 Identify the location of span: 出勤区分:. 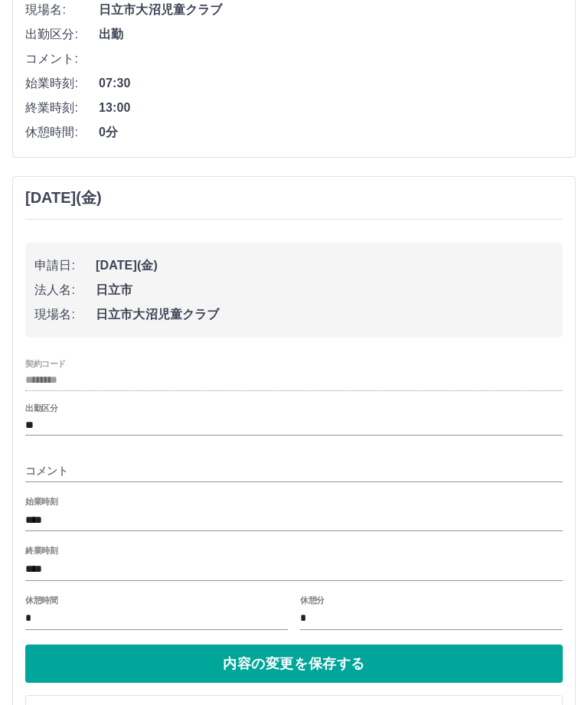
(62, 35).